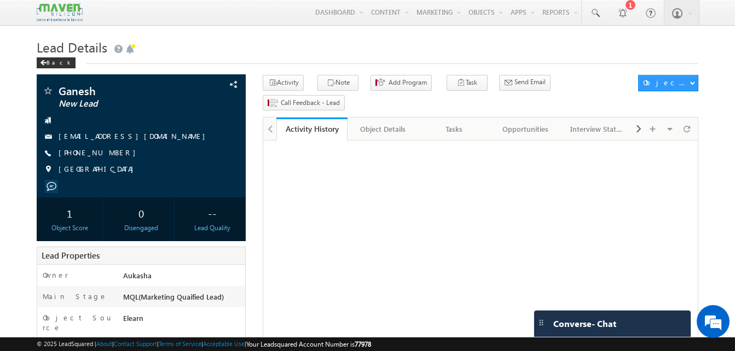 Image resolution: width=735 pixels, height=351 pixels. I want to click on a: Opportunities, so click(526, 129).